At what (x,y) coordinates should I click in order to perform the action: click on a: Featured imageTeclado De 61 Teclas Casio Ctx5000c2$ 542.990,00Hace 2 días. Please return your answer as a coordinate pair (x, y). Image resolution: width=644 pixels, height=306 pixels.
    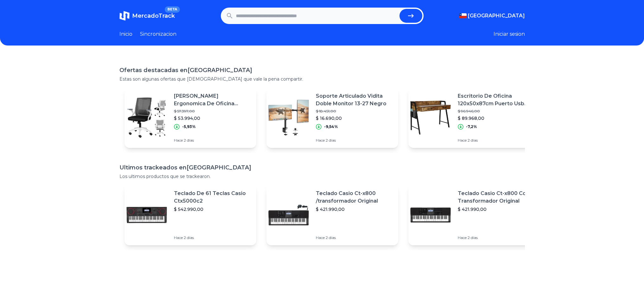
    Looking at the image, I should click on (190, 215).